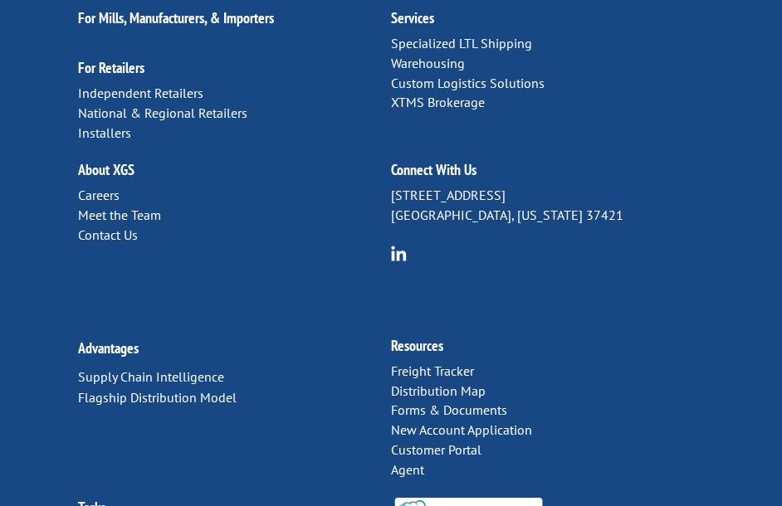  I want to click on a: New Account Application, so click(462, 430).